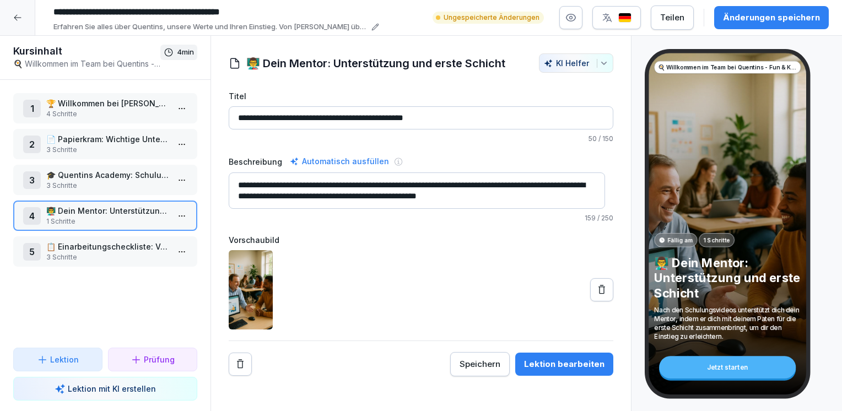 This screenshot has width=842, height=411. Describe the element at coordinates (421, 139) in the screenshot. I see `p: / 150` at that location.